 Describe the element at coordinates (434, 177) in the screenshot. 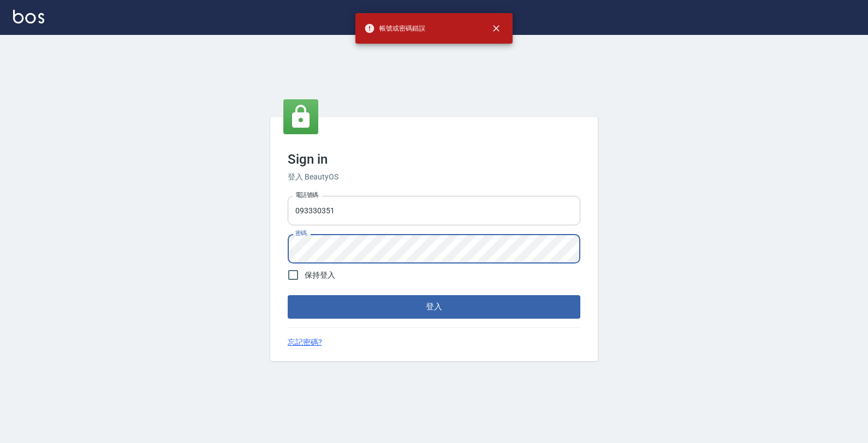

I see `h6: 登入 BeautyOS` at that location.